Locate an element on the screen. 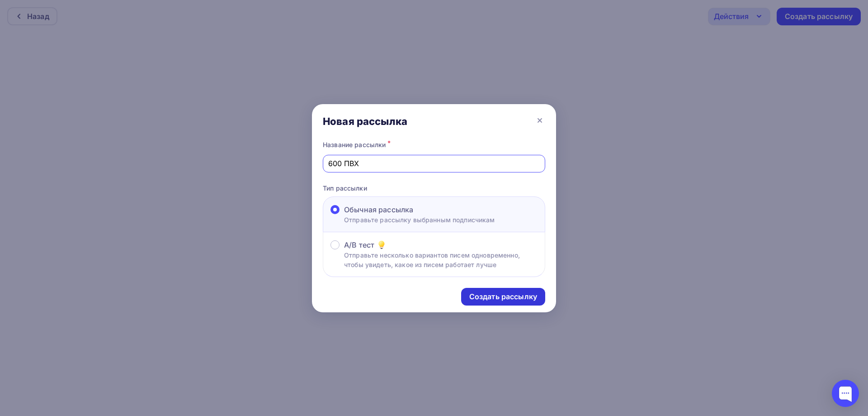  p: Отправьте рассылку выбранным подписчикам is located at coordinates (420, 219).